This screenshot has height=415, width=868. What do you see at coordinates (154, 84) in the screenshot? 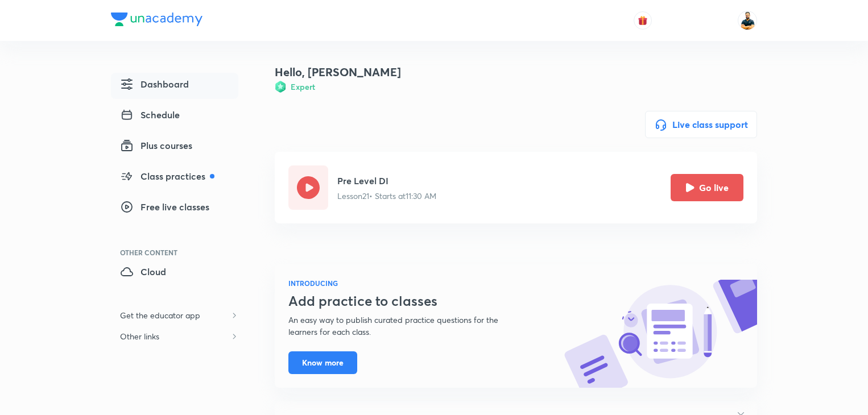
I see `span: Dashboard` at bounding box center [154, 84].